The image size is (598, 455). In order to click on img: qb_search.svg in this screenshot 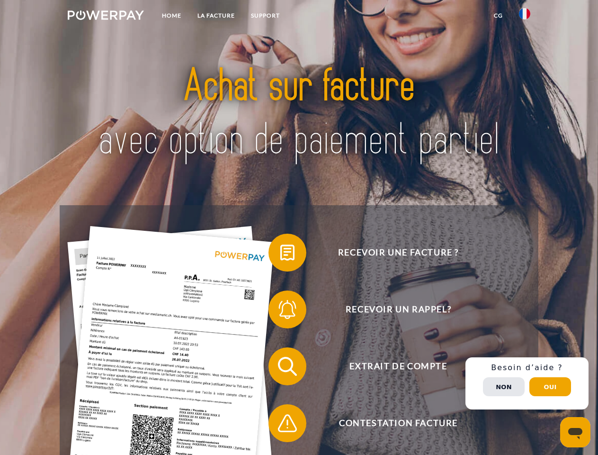, I will do `click(287, 366)`.